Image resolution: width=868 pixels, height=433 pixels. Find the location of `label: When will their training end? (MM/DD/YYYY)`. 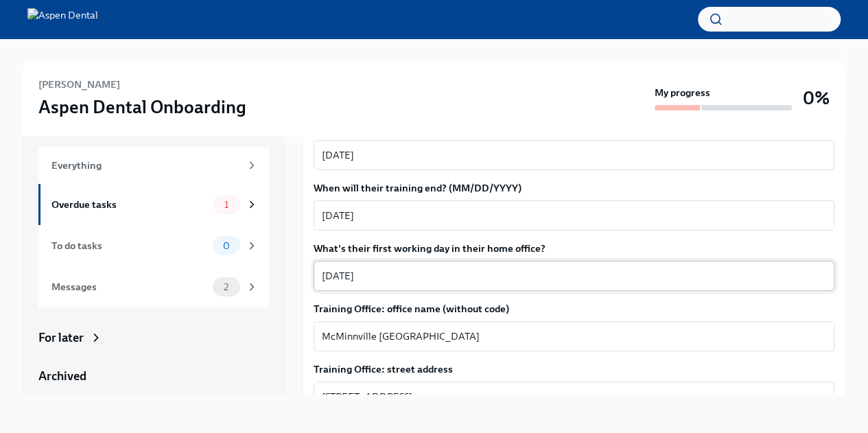

label: When will their training end? (MM/DD/YYYY) is located at coordinates (574, 188).